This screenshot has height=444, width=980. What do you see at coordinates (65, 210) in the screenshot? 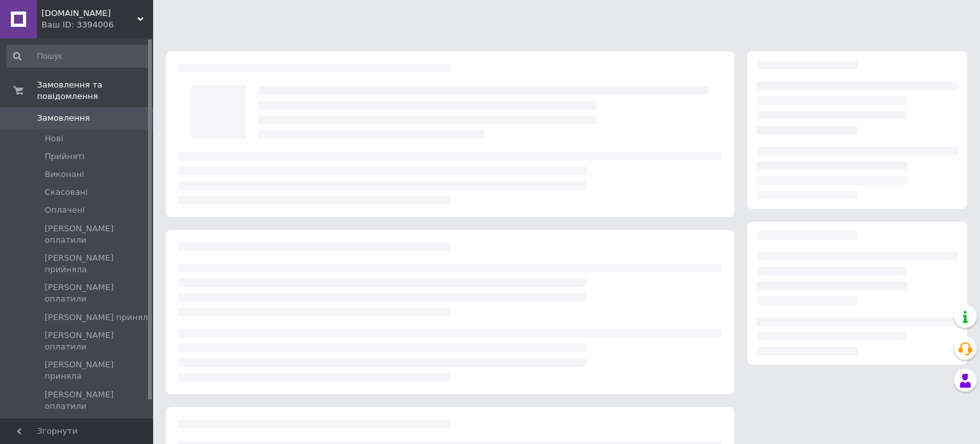
I see `span: Оплачені` at bounding box center [65, 210].